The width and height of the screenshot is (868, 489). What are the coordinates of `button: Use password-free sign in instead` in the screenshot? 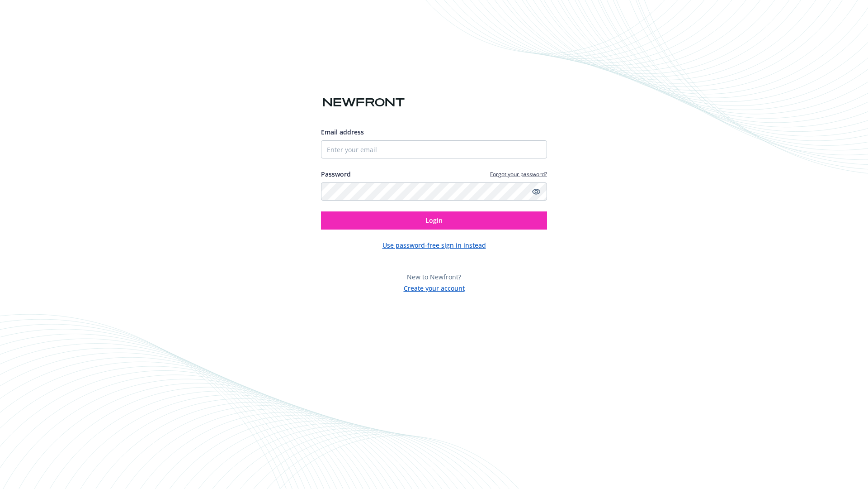 It's located at (434, 244).